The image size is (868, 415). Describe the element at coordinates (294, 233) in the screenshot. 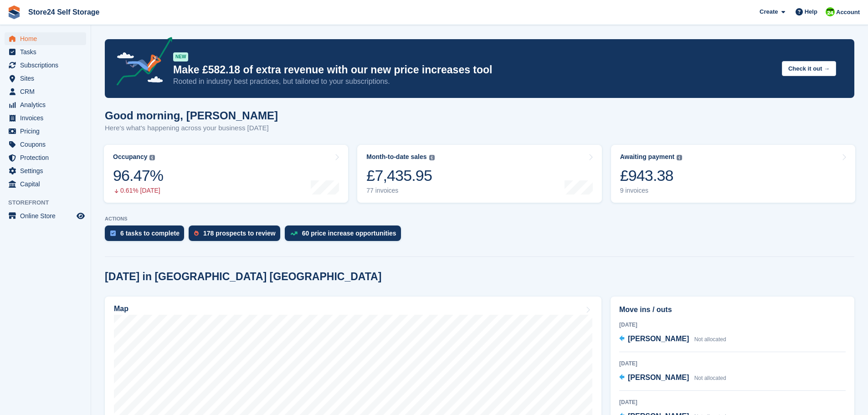

I see `img: price_increase_opportunities-93ffe204e8149a01c8c9dc8f82e8f89637d9d84a8eef4429ea346261dce0b2c0.svg` at that location.